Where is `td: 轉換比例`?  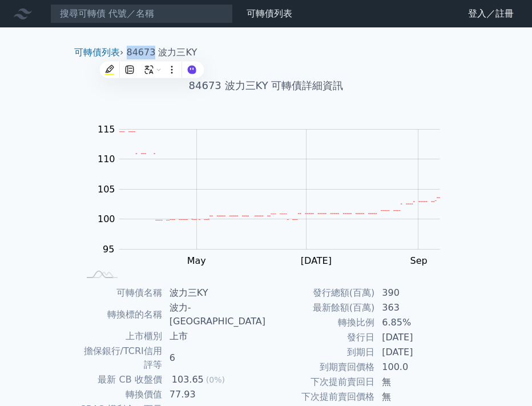
td: 轉換比例 is located at coordinates (321, 323).